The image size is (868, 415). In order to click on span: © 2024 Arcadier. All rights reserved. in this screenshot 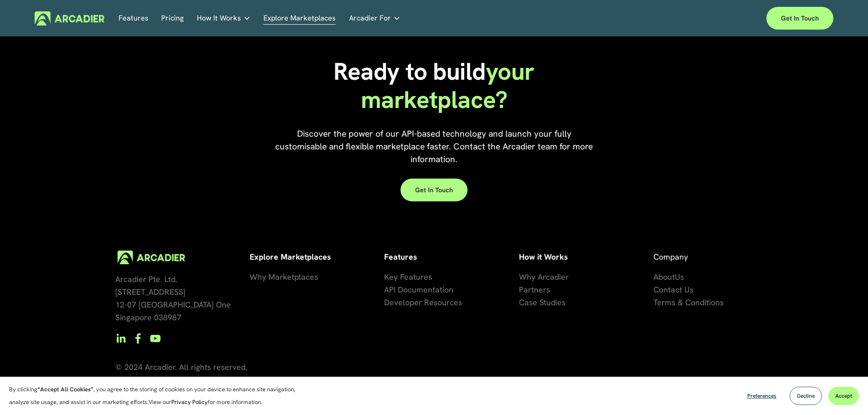, I will do `click(182, 367)`.